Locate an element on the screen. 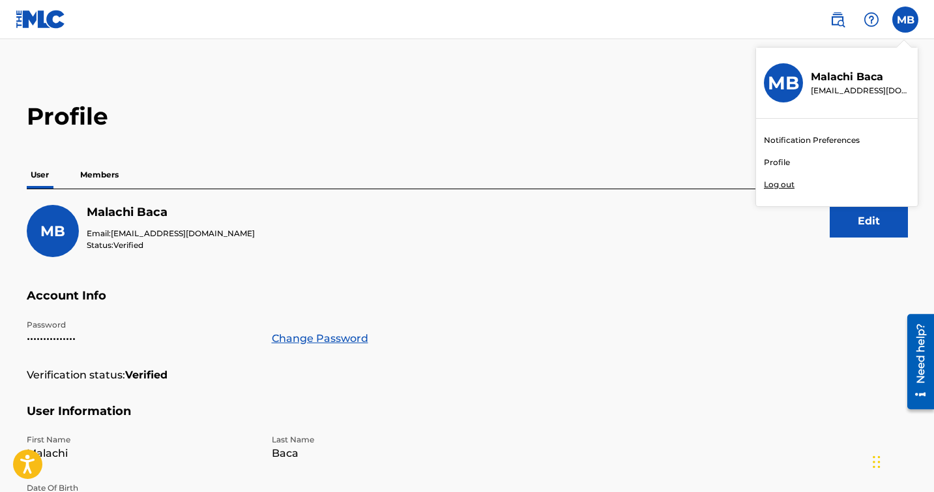 The width and height of the screenshot is (934, 492). img: help is located at coordinates (872, 20).